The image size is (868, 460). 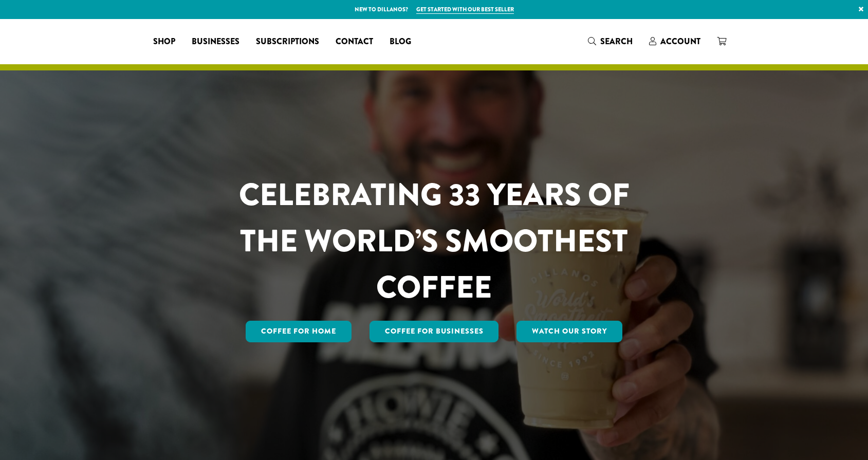 What do you see at coordinates (299, 331) in the screenshot?
I see `a: Coffee for Home` at bounding box center [299, 331].